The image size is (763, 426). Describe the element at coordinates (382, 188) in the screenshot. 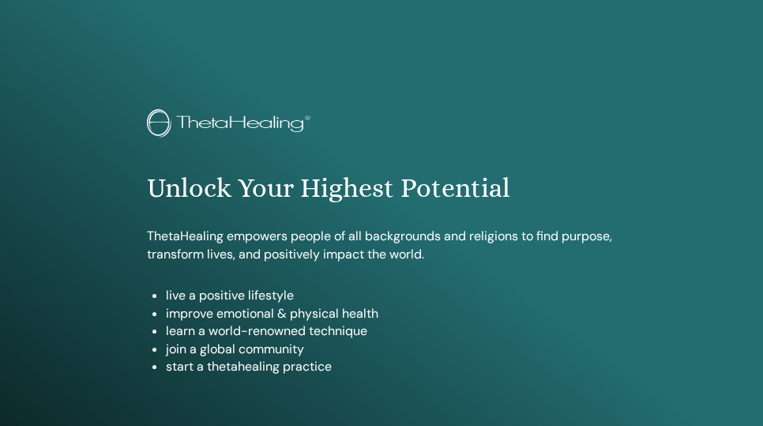

I see `h1: Unlock Your Highest Potential` at that location.